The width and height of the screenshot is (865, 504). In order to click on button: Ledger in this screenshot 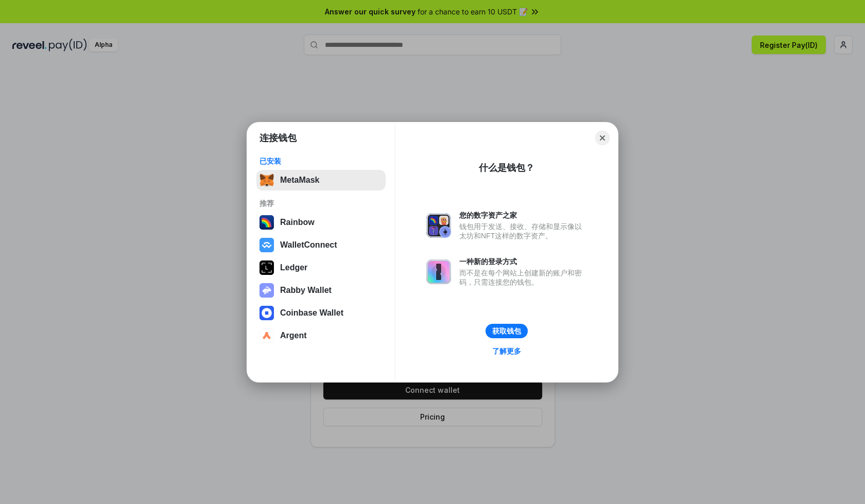, I will do `click(321, 268)`.